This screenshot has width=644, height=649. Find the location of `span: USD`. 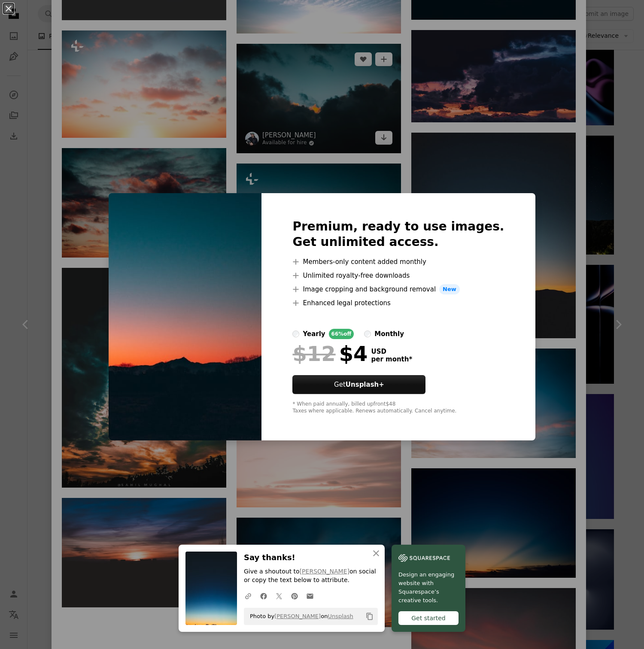

span: USD is located at coordinates (392, 351).